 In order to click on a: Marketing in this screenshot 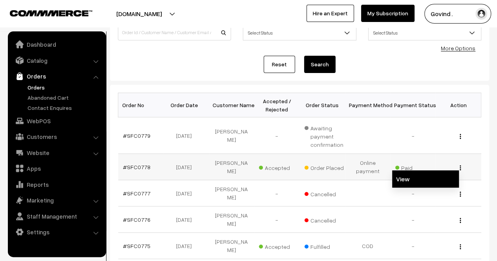, I will do `click(57, 200)`.